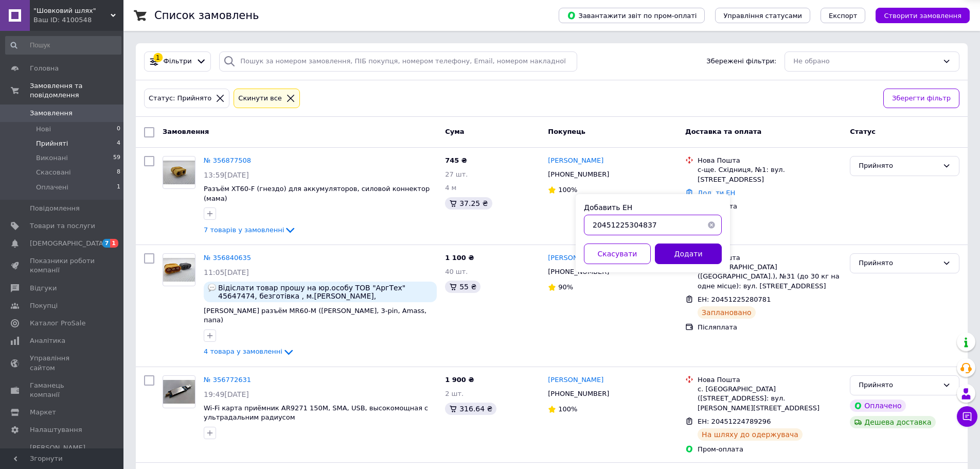 The image size is (980, 469). Describe the element at coordinates (471, 408) in the screenshot. I see `div: 316.64 ₴` at that location.